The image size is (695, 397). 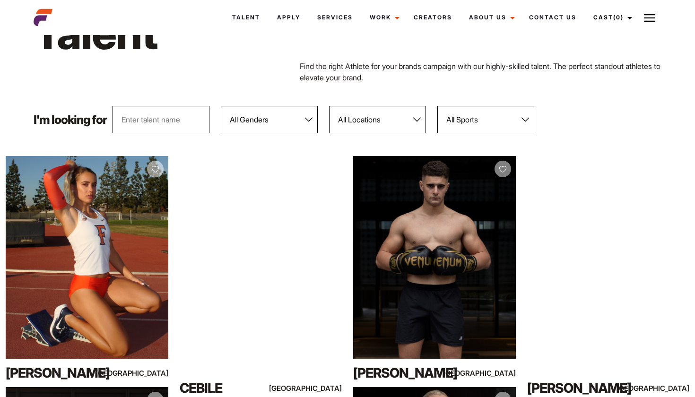 I want to click on img: Burger icon, so click(x=650, y=18).